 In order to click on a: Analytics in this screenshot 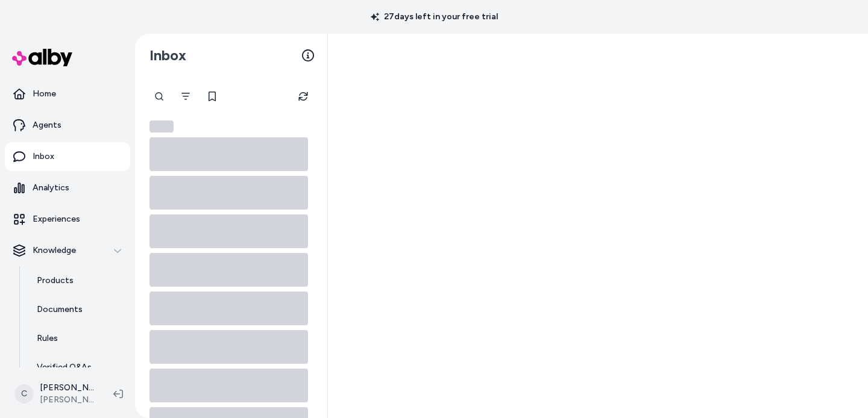, I will do `click(67, 188)`.